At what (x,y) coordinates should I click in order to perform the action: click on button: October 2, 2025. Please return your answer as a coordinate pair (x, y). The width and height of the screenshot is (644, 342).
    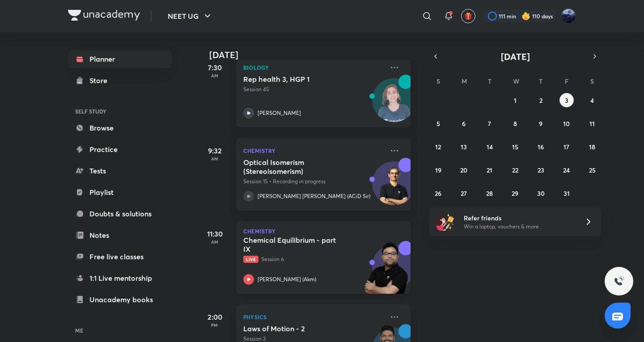
    Looking at the image, I should click on (541, 100).